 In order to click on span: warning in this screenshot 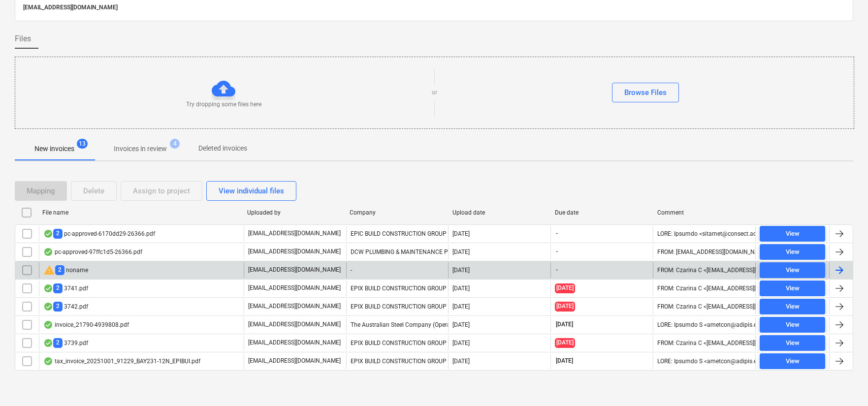, I will do `click(49, 270)`.